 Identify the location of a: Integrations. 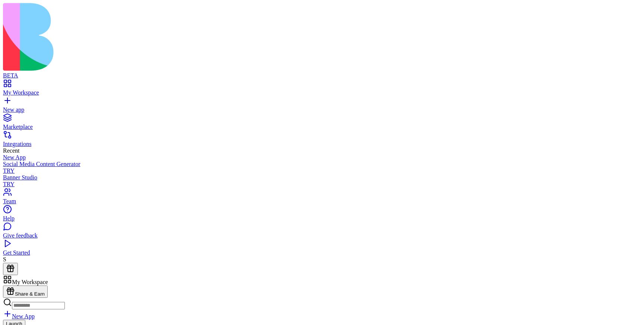
(322, 141).